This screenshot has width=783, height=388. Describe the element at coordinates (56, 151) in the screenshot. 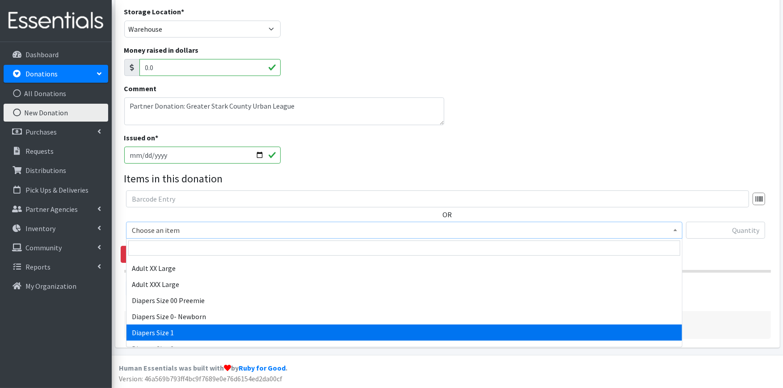

I see `a: Requests` at that location.